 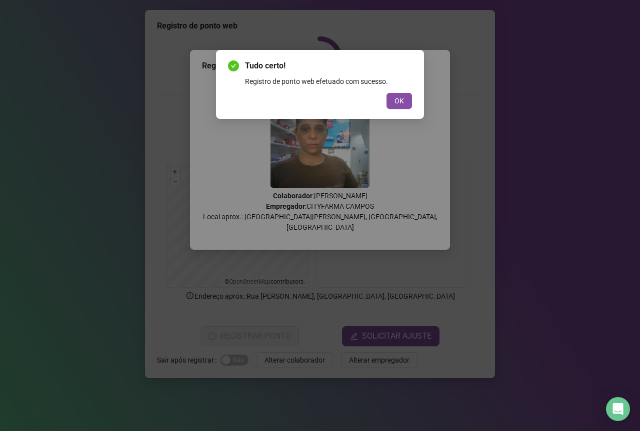 I want to click on button: OK, so click(x=399, y=101).